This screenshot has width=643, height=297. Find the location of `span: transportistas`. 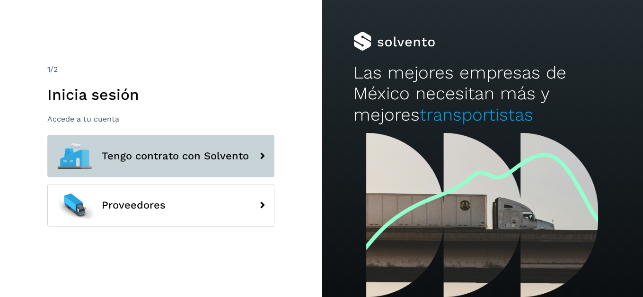

span: transportistas is located at coordinates (477, 115).